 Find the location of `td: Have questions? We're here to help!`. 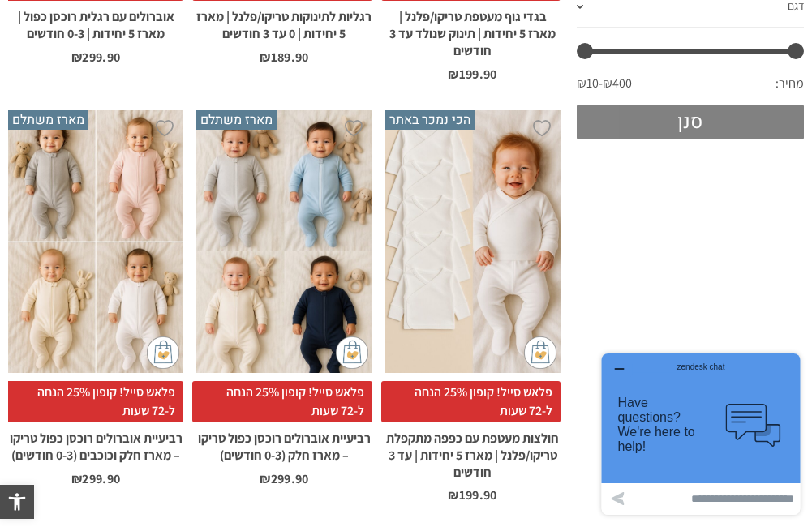

td: Have questions? We're here to help! is located at coordinates (65, 78).